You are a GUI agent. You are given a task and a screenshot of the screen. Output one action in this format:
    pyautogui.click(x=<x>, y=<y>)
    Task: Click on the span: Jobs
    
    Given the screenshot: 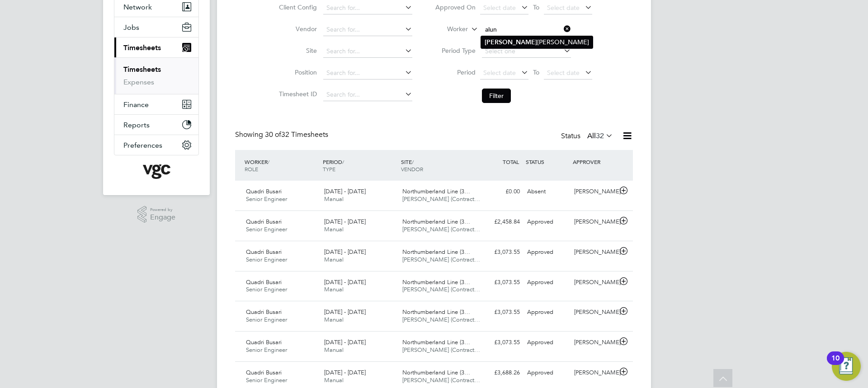 What is the action you would take?
    pyautogui.click(x=131, y=27)
    